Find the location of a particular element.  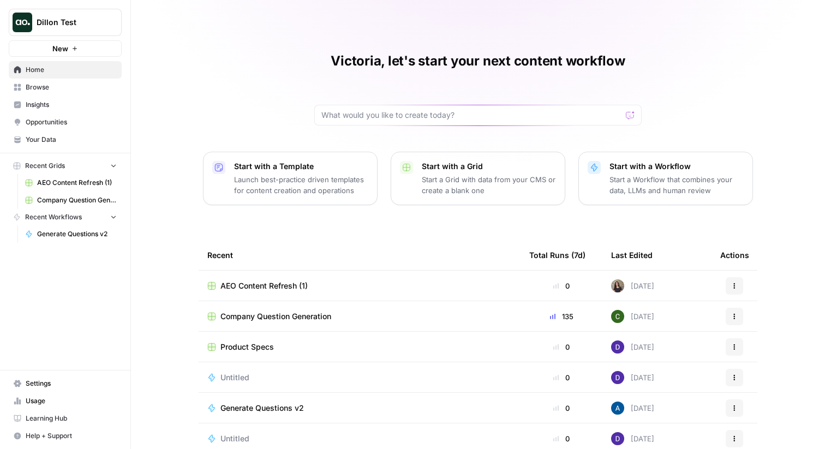

span: Usage is located at coordinates (71, 401).